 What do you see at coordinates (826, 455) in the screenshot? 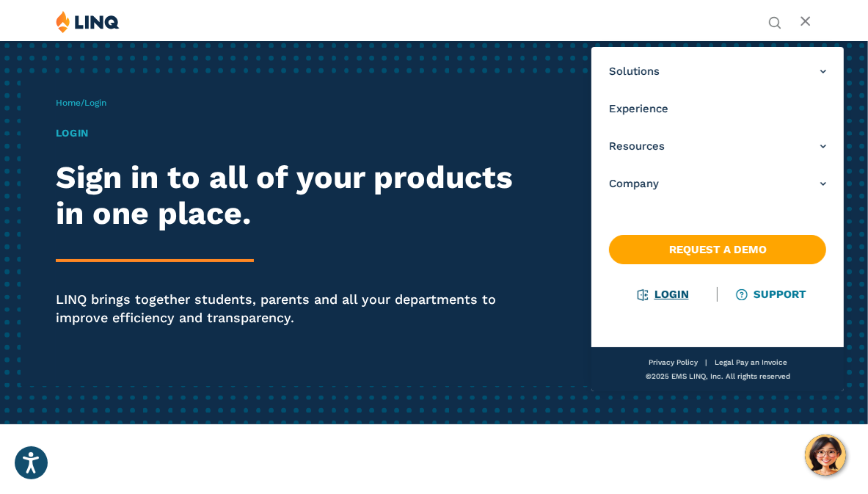
I see `button: Hello, have a question? Let’s chat.` at bounding box center [826, 455].